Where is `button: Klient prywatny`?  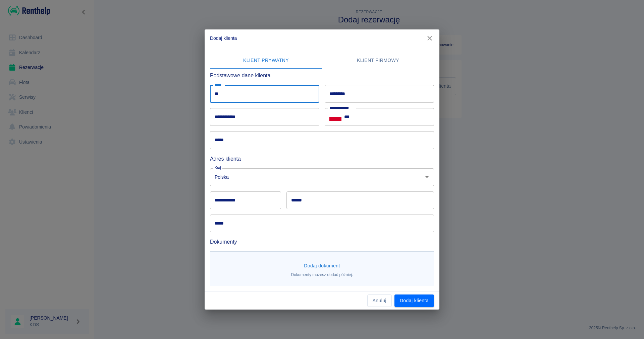 button: Klient prywatny is located at coordinates (266, 60).